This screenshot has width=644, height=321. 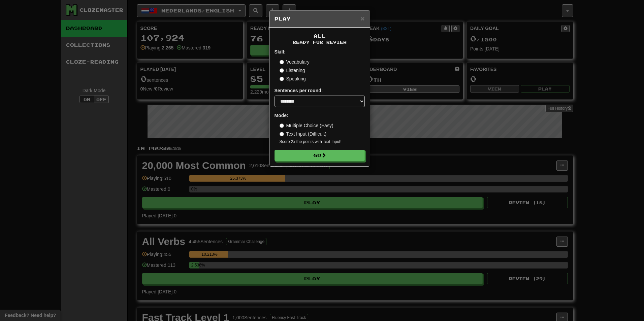 What do you see at coordinates (280, 52) in the screenshot?
I see `strong: Skill:` at bounding box center [280, 52].